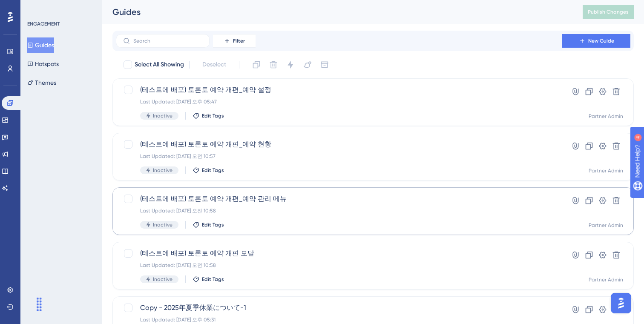 Image resolution: width=644 pixels, height=324 pixels. I want to click on button: Deselect, so click(214, 64).